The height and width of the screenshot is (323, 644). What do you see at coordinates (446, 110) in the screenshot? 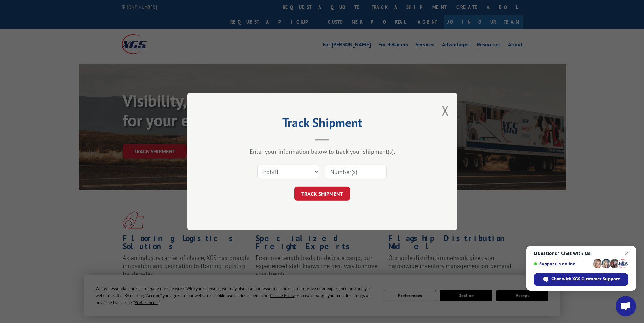
I see `button: Close modal` at bounding box center [446, 110].